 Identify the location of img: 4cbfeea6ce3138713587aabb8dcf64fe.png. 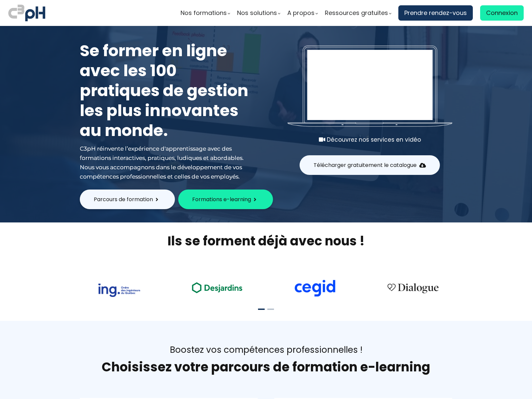
(413, 288).